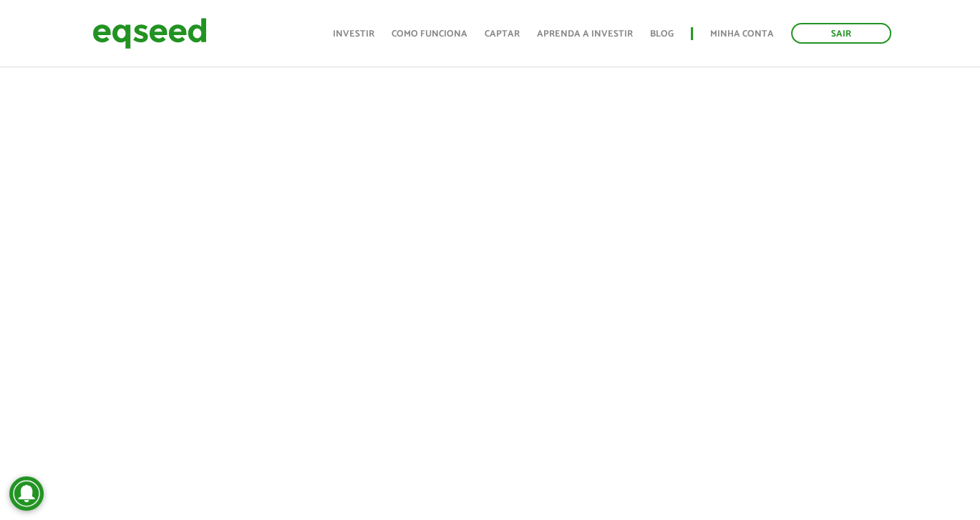 This screenshot has height=520, width=980. Describe the element at coordinates (150, 33) in the screenshot. I see `img: EqSeed` at that location.